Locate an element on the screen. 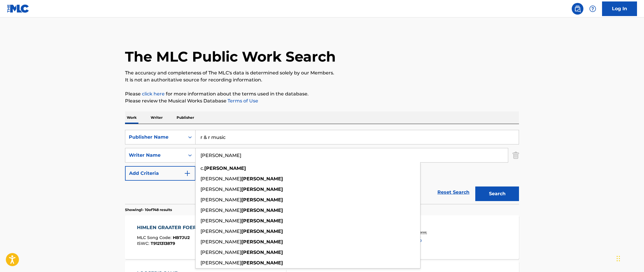  a: Reset Search is located at coordinates (453, 192).